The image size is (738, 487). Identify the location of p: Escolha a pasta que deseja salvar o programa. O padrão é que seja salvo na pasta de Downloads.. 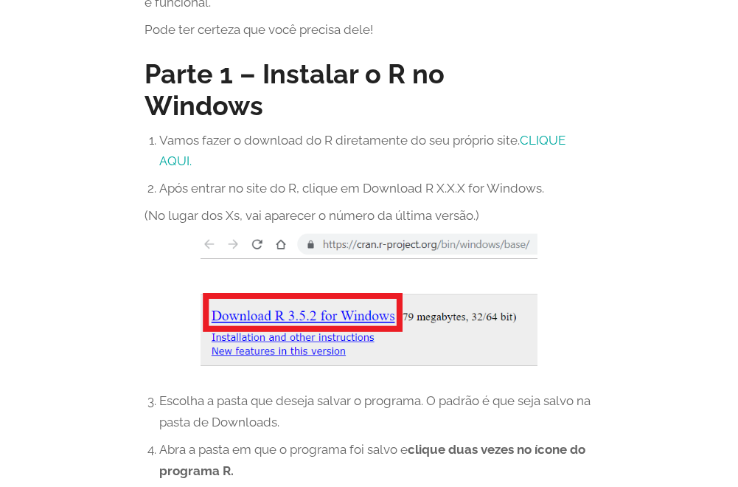
(377, 412).